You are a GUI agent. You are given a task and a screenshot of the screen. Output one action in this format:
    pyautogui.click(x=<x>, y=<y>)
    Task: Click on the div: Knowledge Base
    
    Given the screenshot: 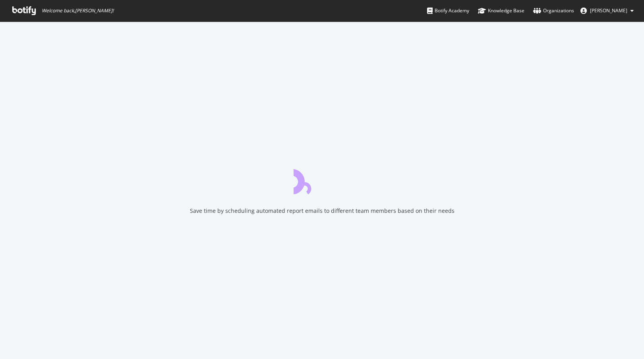 What is the action you would take?
    pyautogui.click(x=501, y=11)
    